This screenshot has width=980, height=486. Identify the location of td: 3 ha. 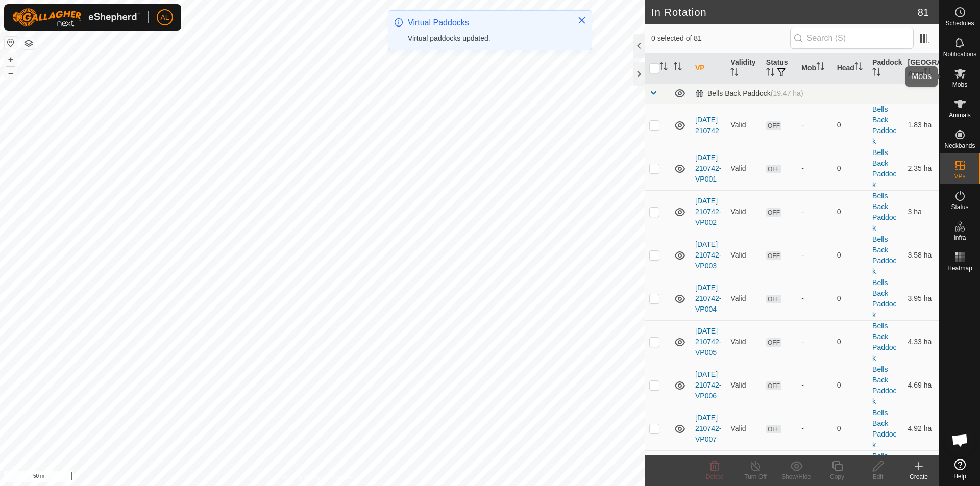
(921, 211).